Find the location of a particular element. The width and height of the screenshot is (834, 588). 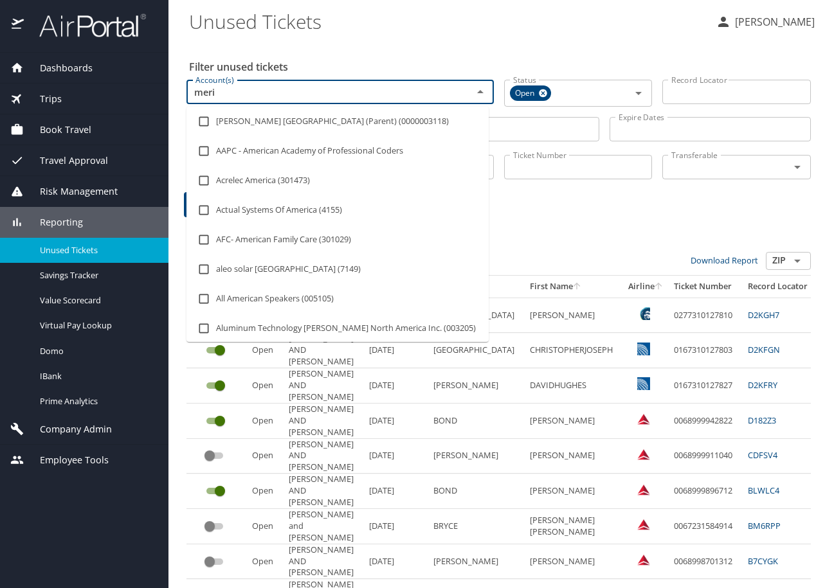

h1: Unused Tickets is located at coordinates (447, 21).